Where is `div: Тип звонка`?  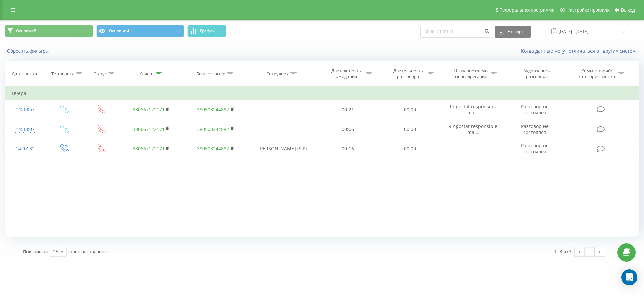 div: Тип звонка is located at coordinates (63, 74).